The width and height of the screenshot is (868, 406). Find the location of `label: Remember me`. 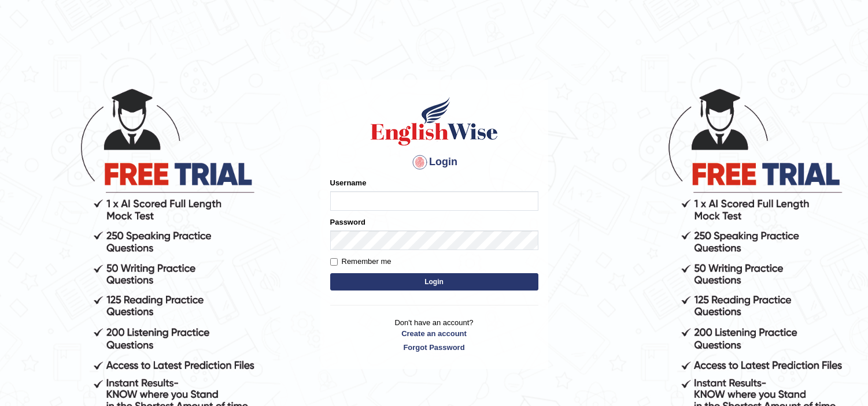

label: Remember me is located at coordinates (361, 262).